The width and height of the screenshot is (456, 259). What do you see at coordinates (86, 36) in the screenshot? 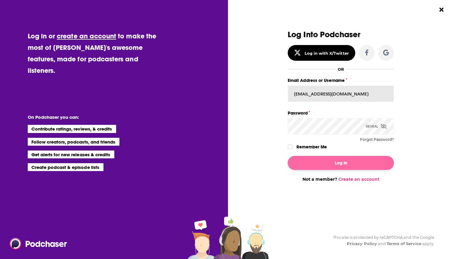
I see `a: create an account` at bounding box center [86, 36].